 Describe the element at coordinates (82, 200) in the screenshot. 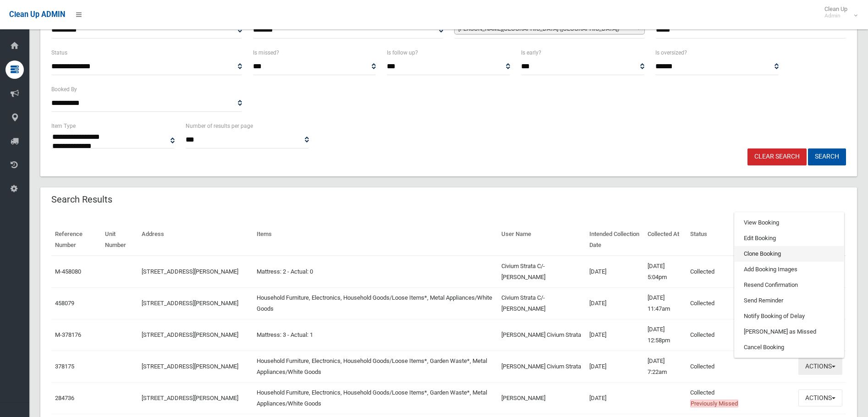

I see `header: Search Results` at that location.